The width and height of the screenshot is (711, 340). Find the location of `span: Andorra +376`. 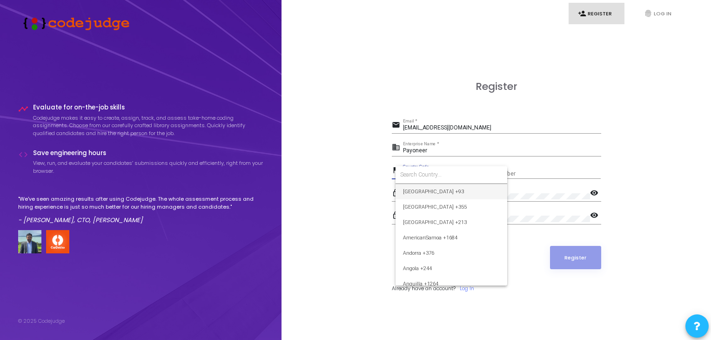

span: Andorra +376 is located at coordinates (451, 253).